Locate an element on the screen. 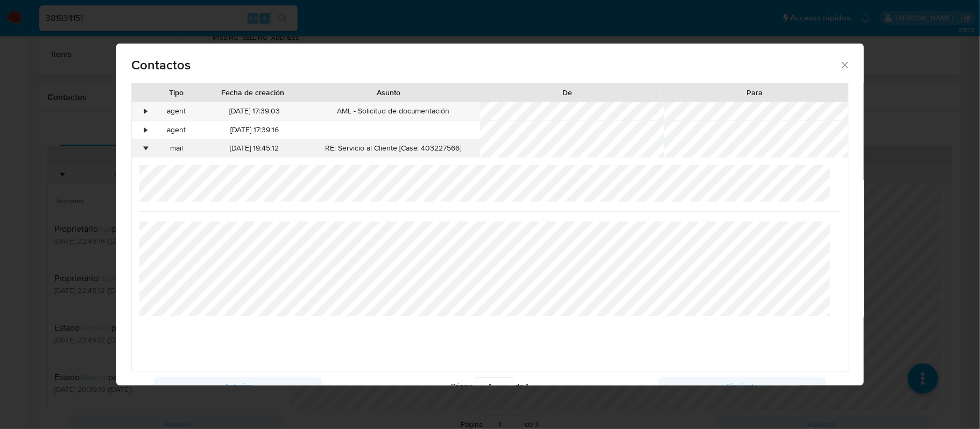  div: Tipo is located at coordinates (176, 93).